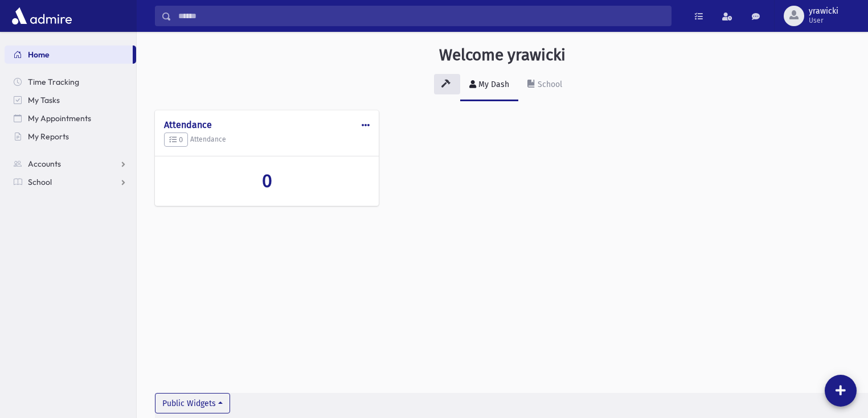 The image size is (868, 418). Describe the element at coordinates (502, 55) in the screenshot. I see `h3: Welcome yrawicki` at that location.